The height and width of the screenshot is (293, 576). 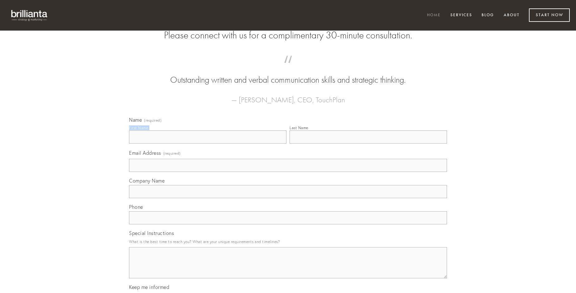 I want to click on img: brillianta - research, strategy, marketing, so click(x=30, y=15).